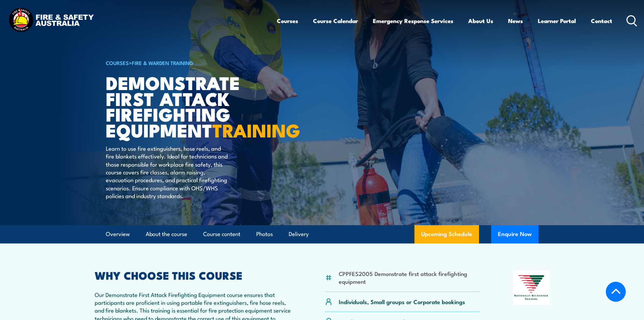 This screenshot has width=644, height=320. I want to click on a: COURSES, so click(117, 63).